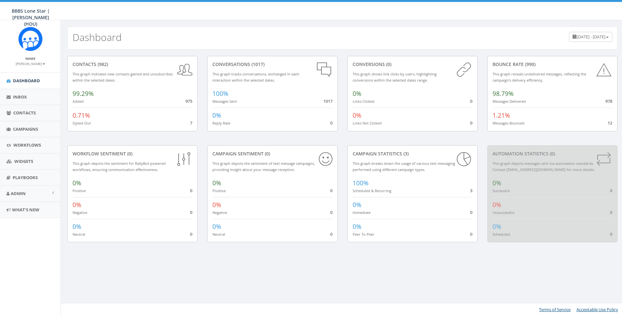  What do you see at coordinates (372, 191) in the screenshot?
I see `small: Scheduled & Recurring` at bounding box center [372, 191].